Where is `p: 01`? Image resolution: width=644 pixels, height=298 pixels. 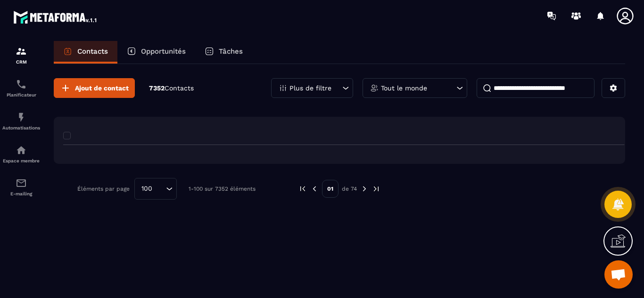
p: 01 is located at coordinates (330, 189).